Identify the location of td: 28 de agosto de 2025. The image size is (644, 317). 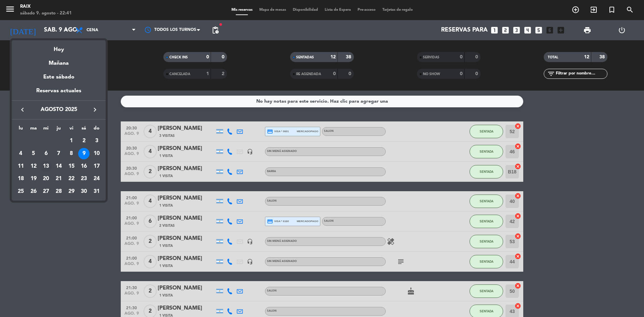
(59, 192).